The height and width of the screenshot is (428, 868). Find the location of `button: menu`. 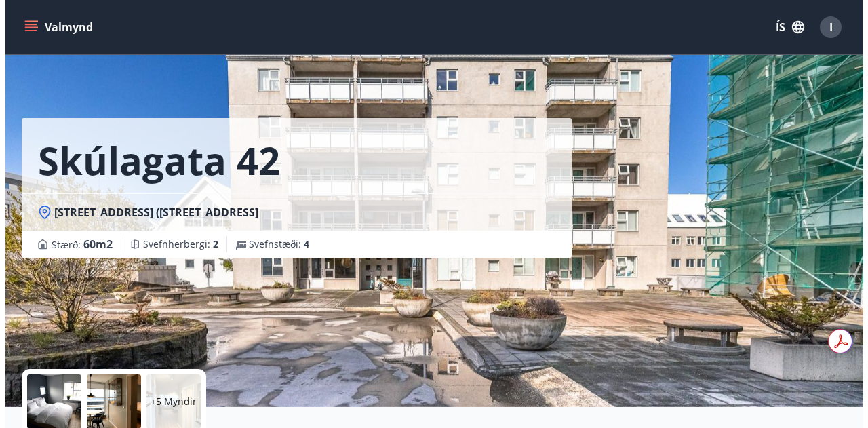

button: menu is located at coordinates (55, 27).